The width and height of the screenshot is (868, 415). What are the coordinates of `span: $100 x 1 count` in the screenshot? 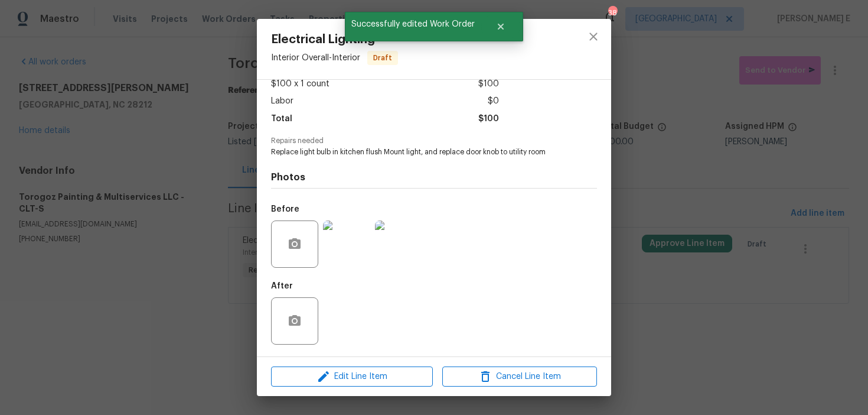 It's located at (300, 84).